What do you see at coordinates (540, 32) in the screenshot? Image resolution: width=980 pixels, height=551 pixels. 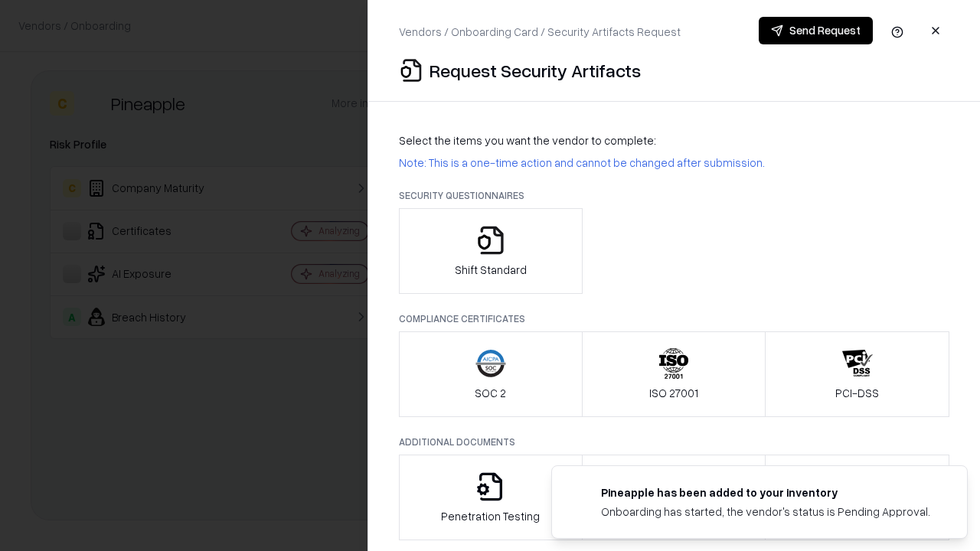 I see `p: Vendors / Onboarding Card / Security Artifacts Request` at bounding box center [540, 32].